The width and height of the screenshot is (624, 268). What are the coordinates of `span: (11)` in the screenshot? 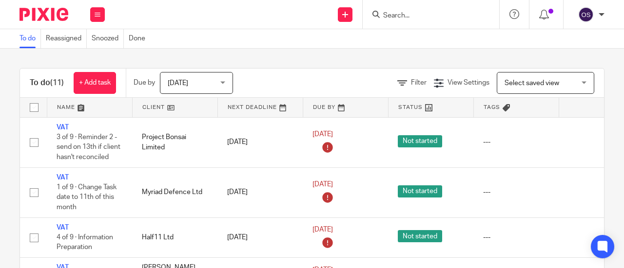 It's located at (57, 83).